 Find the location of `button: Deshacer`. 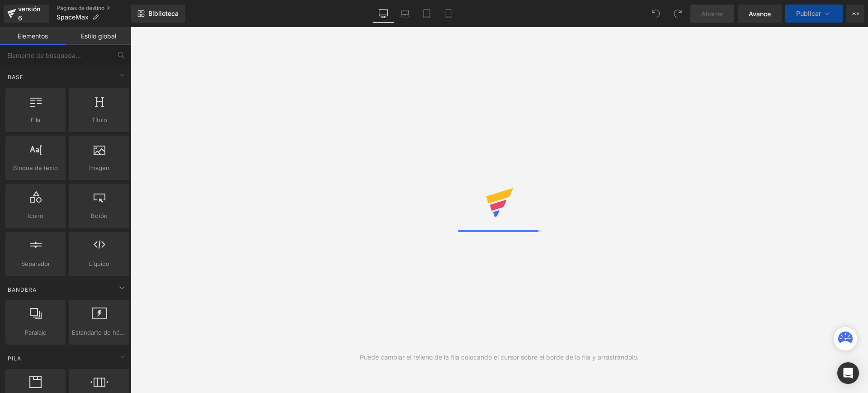

button: Deshacer is located at coordinates (656, 13).